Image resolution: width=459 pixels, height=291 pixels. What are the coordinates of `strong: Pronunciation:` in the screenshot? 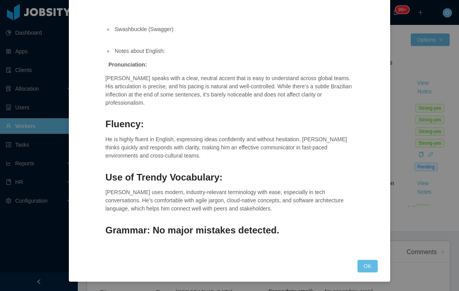 It's located at (127, 65).